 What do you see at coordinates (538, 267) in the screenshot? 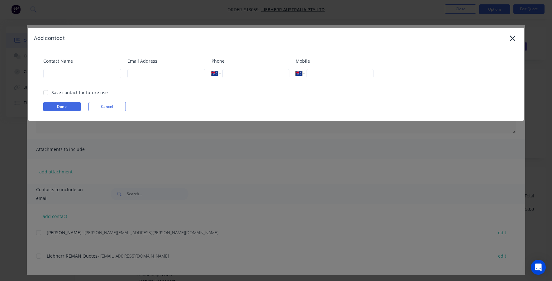
I see `div: Open Intercom Messenger` at bounding box center [538, 267].